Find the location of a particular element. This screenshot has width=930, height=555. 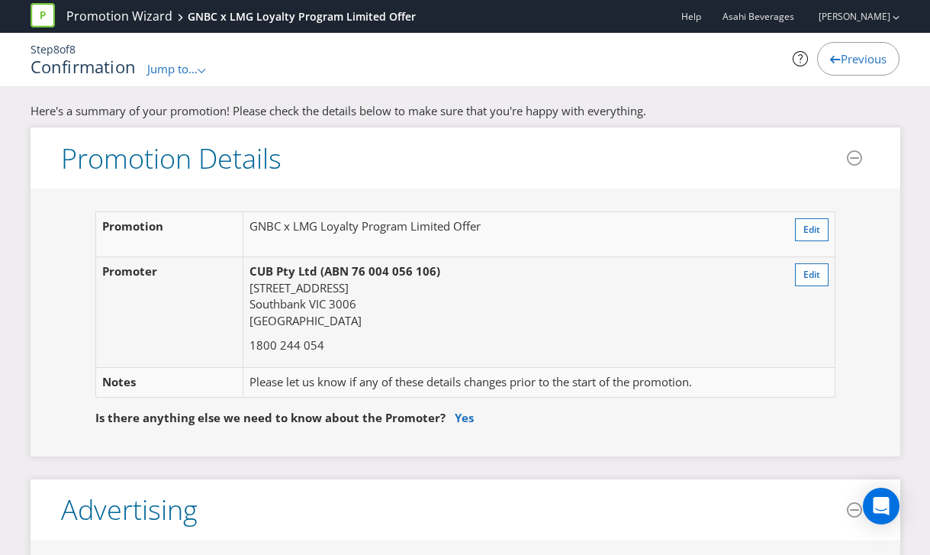

h3: Promotion Details is located at coordinates (171, 159).